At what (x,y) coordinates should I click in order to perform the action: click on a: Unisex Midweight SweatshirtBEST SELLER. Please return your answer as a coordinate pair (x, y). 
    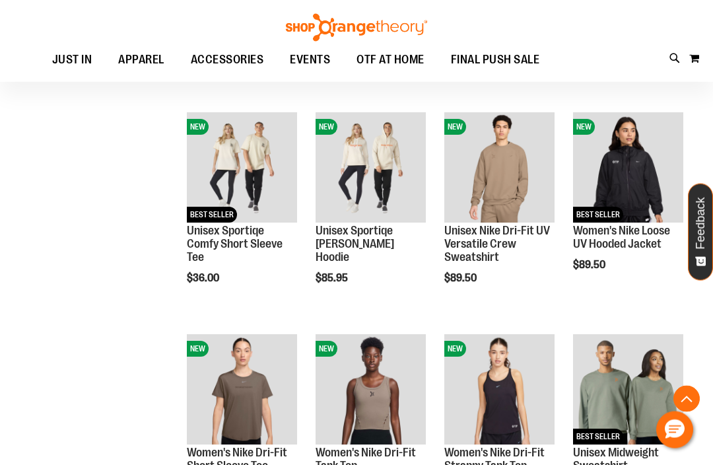
    Looking at the image, I should click on (628, 391).